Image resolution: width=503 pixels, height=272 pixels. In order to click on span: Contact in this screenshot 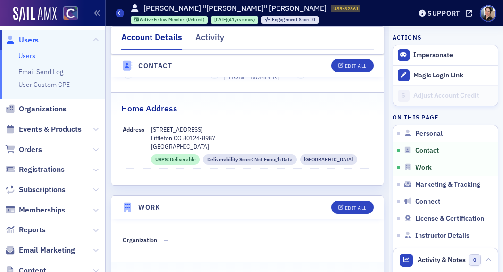, I will do `click(427, 150)`.